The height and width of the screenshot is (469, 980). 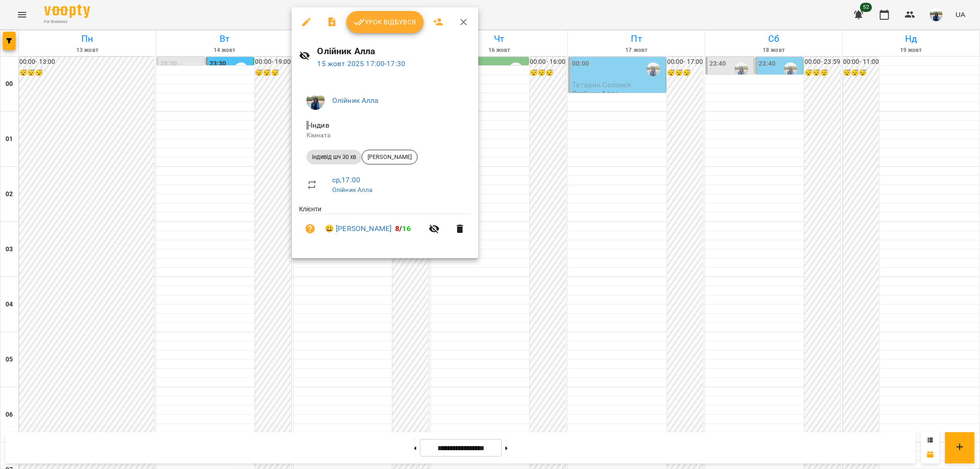 I want to click on span: 8, so click(x=397, y=228).